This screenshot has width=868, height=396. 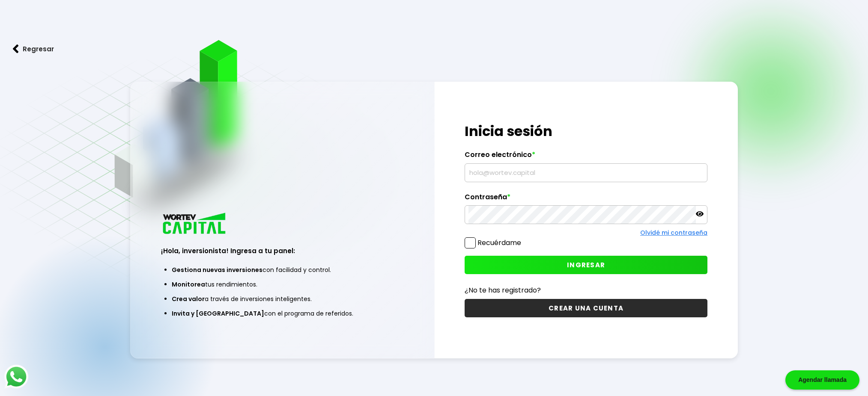 I want to click on button: INGRESAR, so click(x=586, y=265).